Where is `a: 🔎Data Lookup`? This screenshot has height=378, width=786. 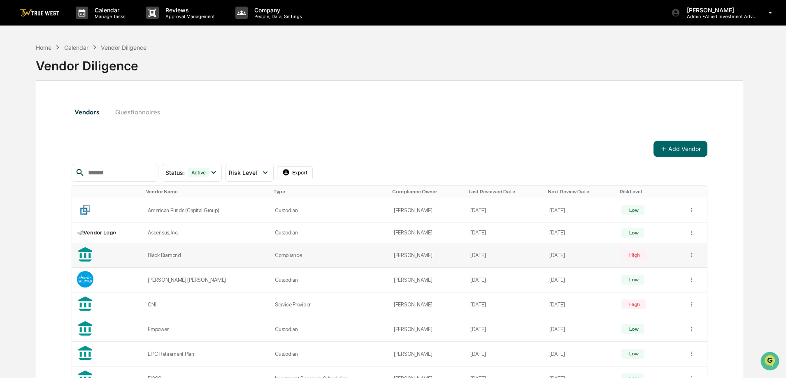
a: 🔎Data Lookup is located at coordinates (30, 123).